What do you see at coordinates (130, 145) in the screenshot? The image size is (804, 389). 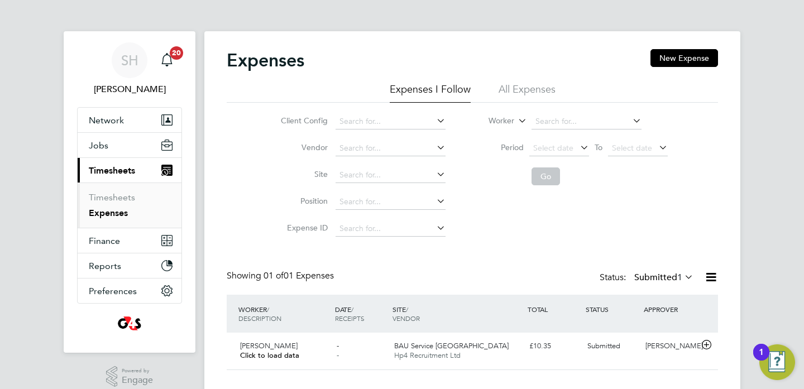 I see `button: Jobs` at bounding box center [130, 145].